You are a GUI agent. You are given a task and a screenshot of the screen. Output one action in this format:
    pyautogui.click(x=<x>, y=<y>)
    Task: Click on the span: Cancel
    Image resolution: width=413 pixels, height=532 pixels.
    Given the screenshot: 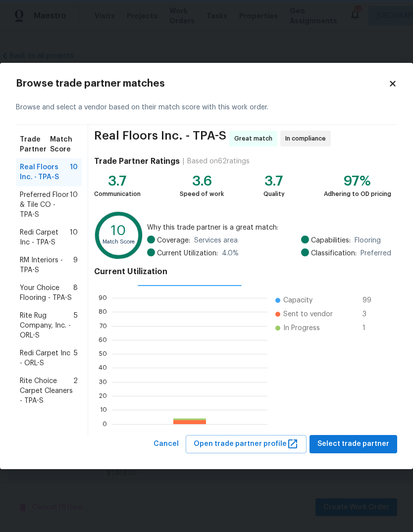 What is the action you would take?
    pyautogui.click(x=166, y=444)
    